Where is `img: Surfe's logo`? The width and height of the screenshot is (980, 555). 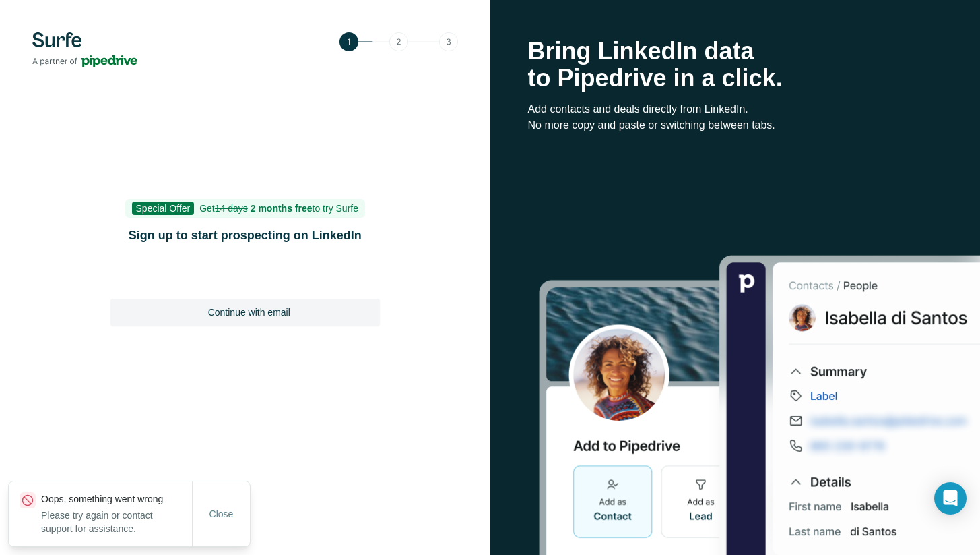
img: Surfe's logo is located at coordinates (85, 50).